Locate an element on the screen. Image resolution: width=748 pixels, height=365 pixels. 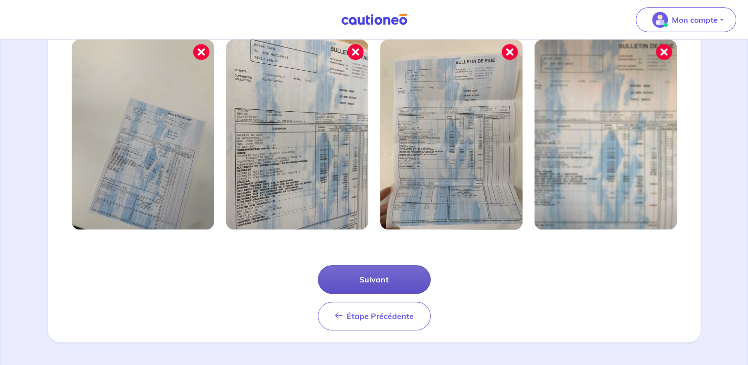
button: Suivant is located at coordinates (374, 279).